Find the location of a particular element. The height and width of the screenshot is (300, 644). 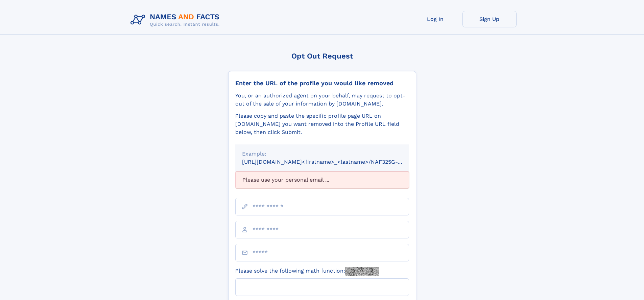

div: Opt Out Request is located at coordinates (322, 56).